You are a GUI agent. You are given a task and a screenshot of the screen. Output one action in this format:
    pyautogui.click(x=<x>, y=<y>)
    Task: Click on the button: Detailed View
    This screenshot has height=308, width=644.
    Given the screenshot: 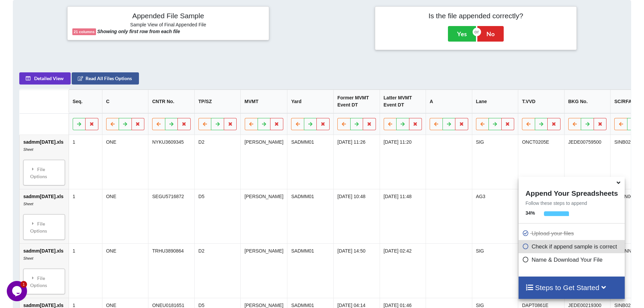 What is the action you would take?
    pyautogui.click(x=45, y=78)
    